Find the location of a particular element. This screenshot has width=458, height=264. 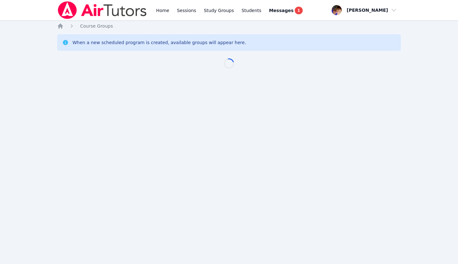

span: Messages is located at coordinates (281, 10).